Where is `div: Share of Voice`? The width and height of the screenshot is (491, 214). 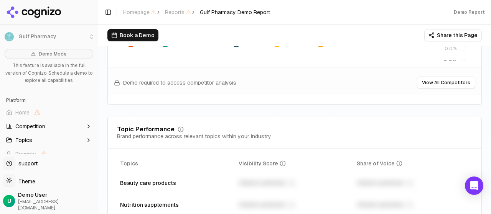
div: Share of Voice is located at coordinates (379, 164).